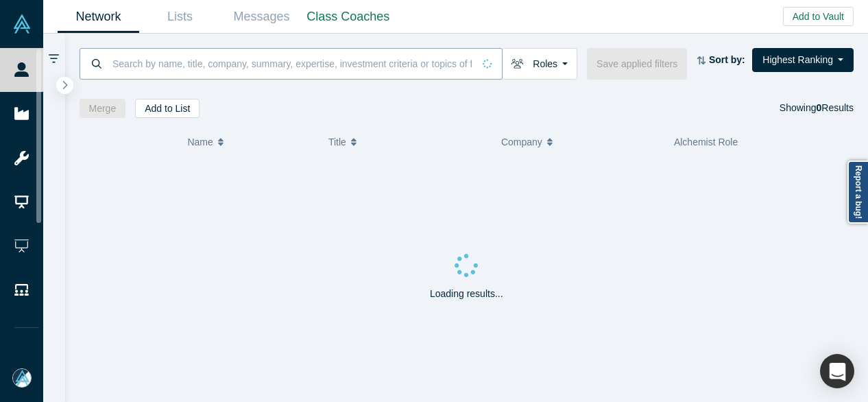  Describe the element at coordinates (803, 60) in the screenshot. I see `button: Highest Ranking` at that location.